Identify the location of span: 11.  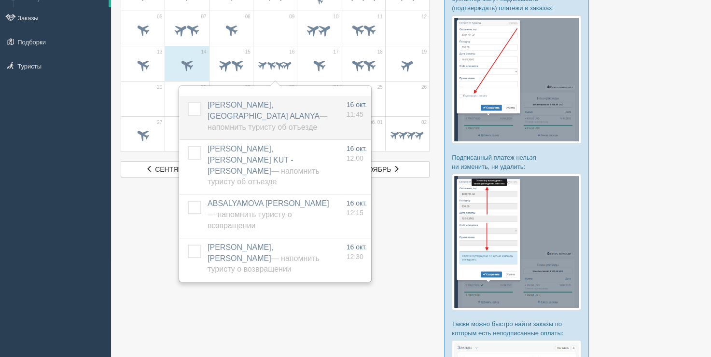
(380, 17).